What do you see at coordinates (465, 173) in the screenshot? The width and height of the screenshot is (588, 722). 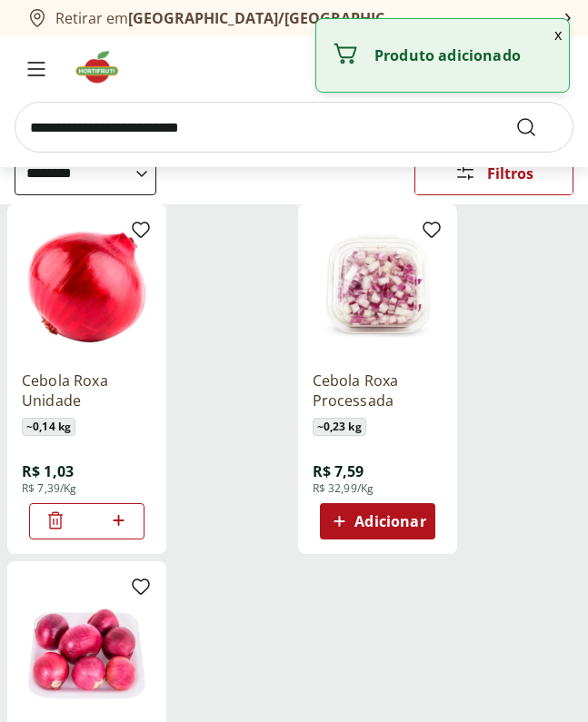 I see `svg: Abrir Filtros` at bounding box center [465, 173].